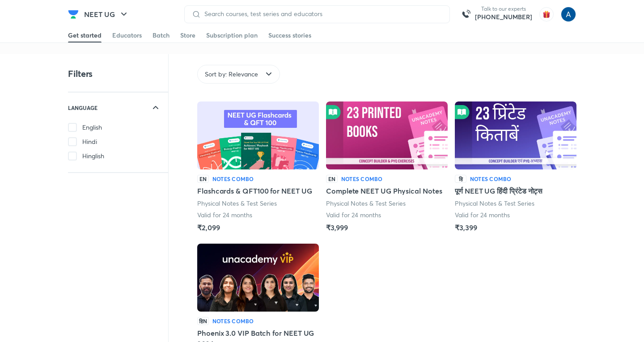 This screenshot has height=342, width=644. Describe the element at coordinates (89, 142) in the screenshot. I see `span: Hindi` at that location.